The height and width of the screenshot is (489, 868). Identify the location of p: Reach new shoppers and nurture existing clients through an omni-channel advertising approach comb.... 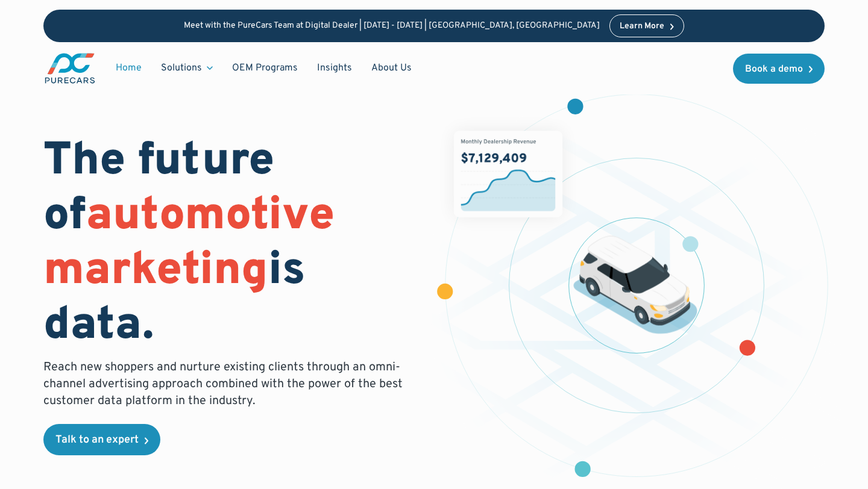
(226, 384).